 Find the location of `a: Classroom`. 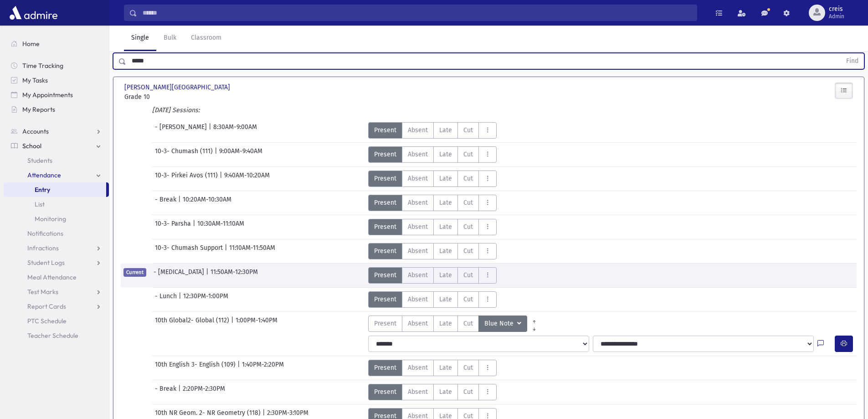

a: Classroom is located at coordinates (206, 38).